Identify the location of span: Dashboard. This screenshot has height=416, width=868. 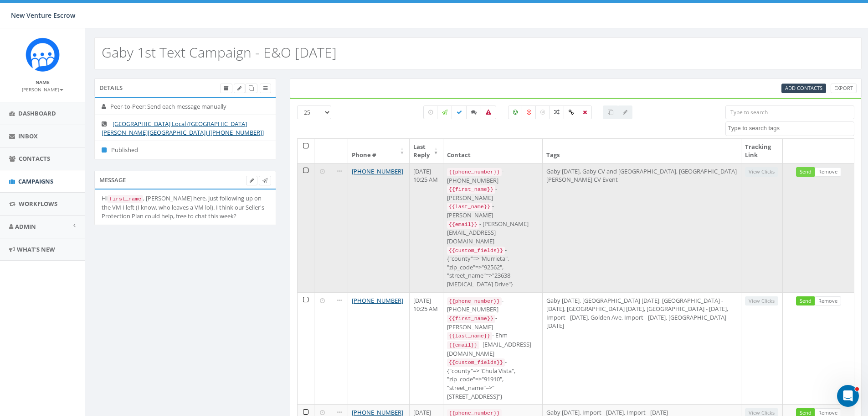
(37, 113).